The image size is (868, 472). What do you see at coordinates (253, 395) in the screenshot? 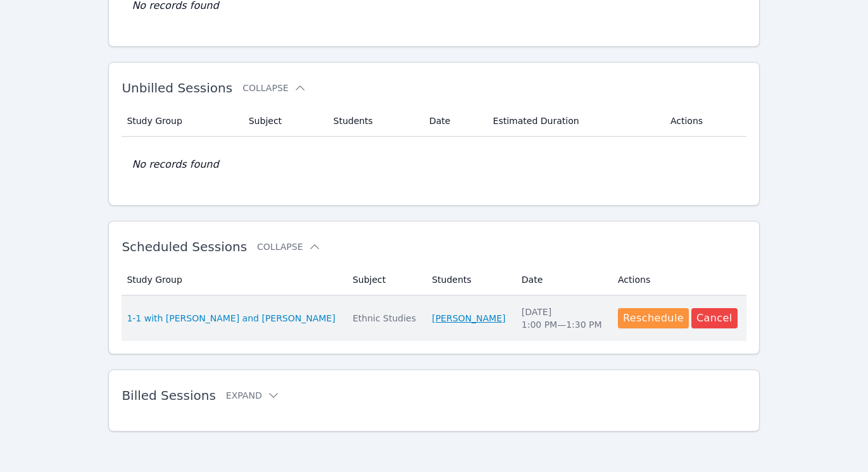
I see `button: Expand` at bounding box center [253, 395].